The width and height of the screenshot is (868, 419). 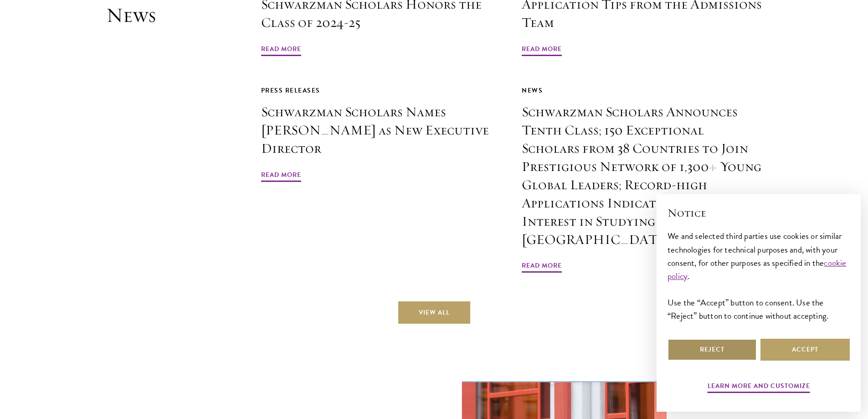 What do you see at coordinates (712, 350) in the screenshot?
I see `button: Reject` at bounding box center [712, 350].